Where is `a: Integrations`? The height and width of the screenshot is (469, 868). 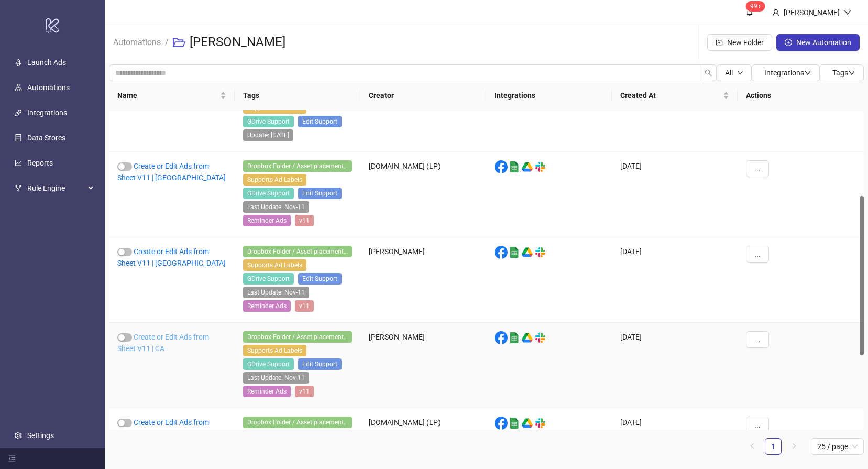 a: Integrations is located at coordinates (47, 113).